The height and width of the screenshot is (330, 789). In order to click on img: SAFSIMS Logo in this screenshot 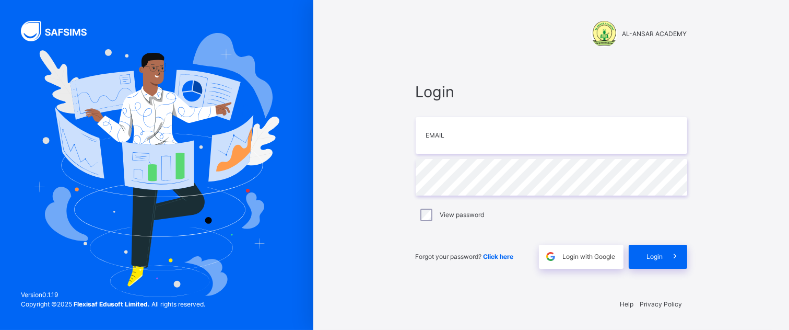, I will do `click(60, 31)`.